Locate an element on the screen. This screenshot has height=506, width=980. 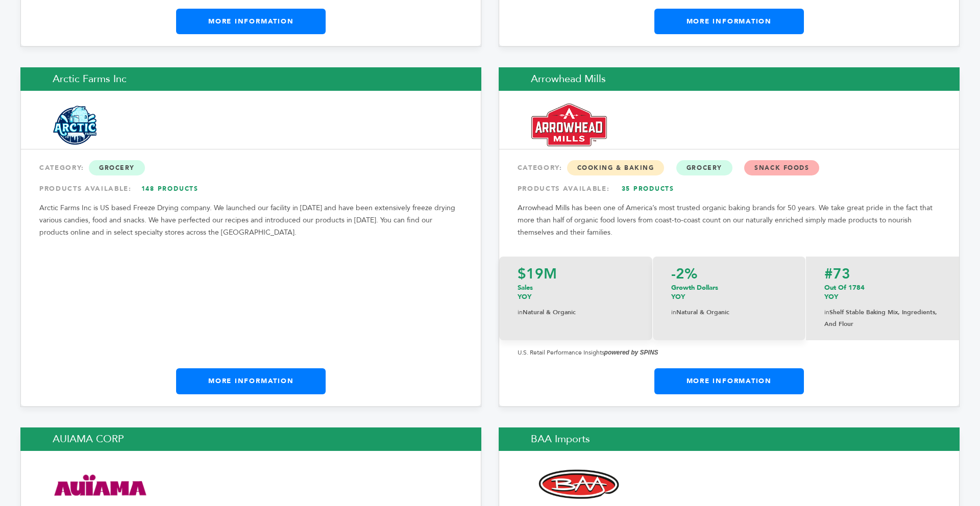
span: Cooking & Baking is located at coordinates (615, 168).